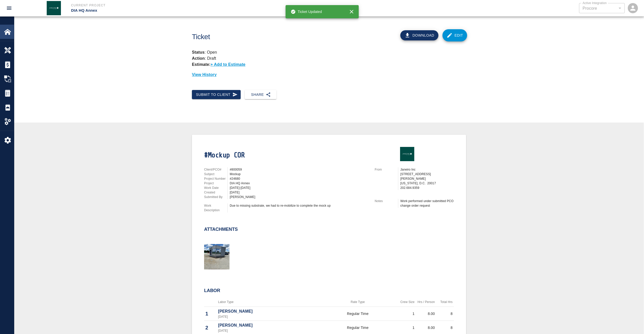 Image resolution: width=644 pixels, height=334 pixels. What do you see at coordinates (217, 257) in the screenshot?
I see `img: thumbnail` at bounding box center [217, 257].